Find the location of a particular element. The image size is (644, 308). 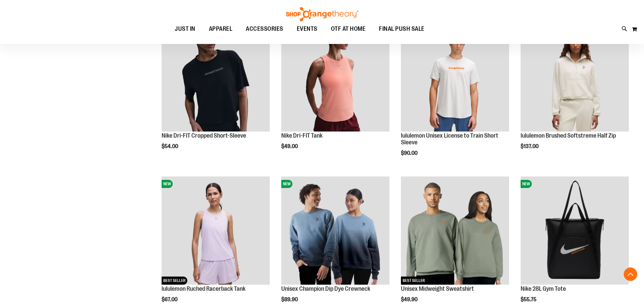

a: FINAL PUSH SALE is located at coordinates (402, 29).